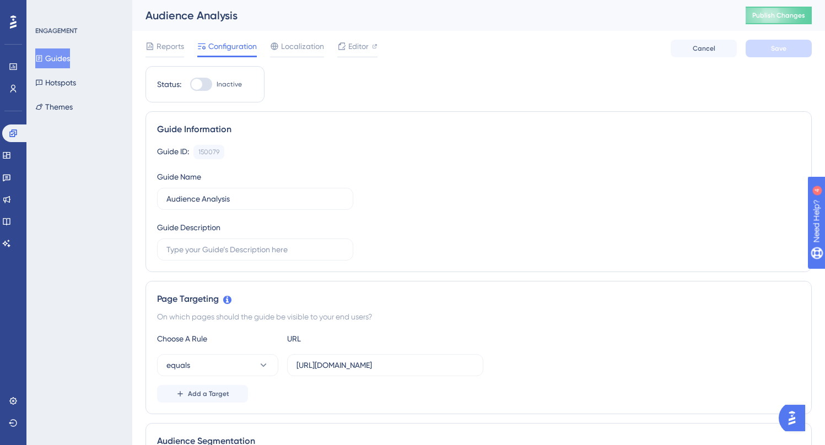 This screenshot has width=825, height=445. Describe the element at coordinates (54, 107) in the screenshot. I see `button: Themes` at that location.